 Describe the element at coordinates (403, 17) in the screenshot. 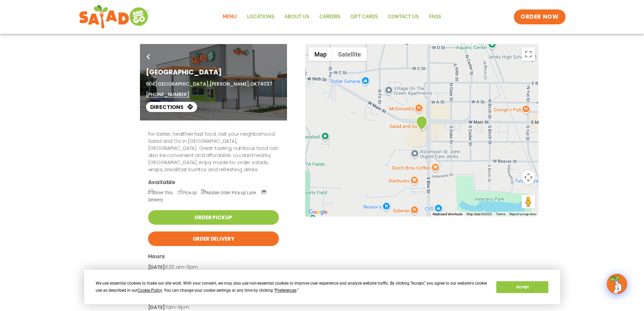

I see `a: Contact Us` at that location.